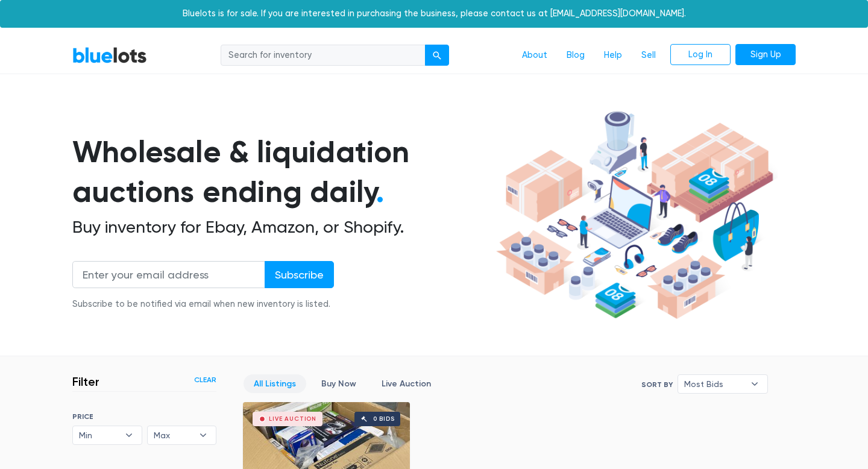 This screenshot has width=868, height=469. Describe the element at coordinates (85, 381) in the screenshot. I see `h3: Filter` at that location.